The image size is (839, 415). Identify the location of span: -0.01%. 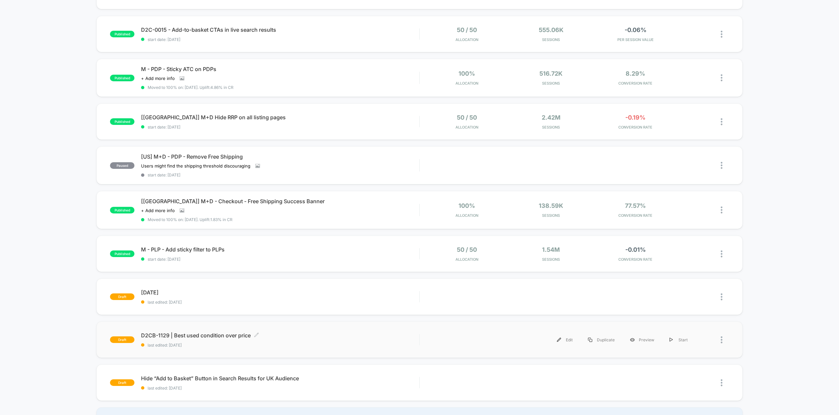
(636, 250).